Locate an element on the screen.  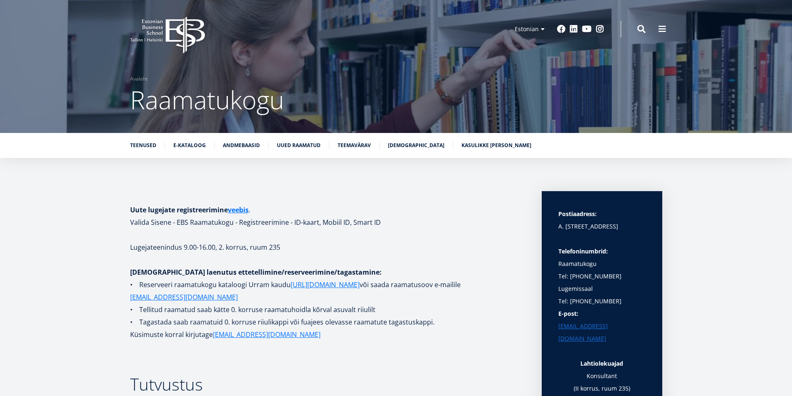
a: Linkedin is located at coordinates (574, 29).